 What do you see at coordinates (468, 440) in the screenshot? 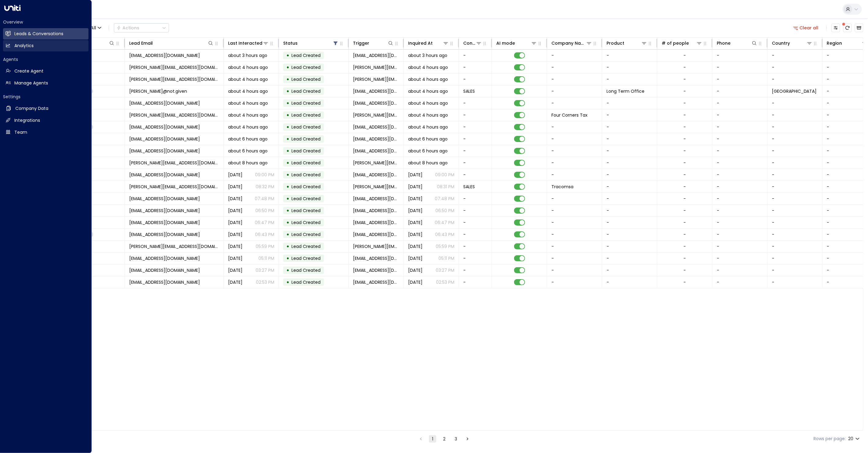
I see `button: Go to next page` at bounding box center [468, 440].